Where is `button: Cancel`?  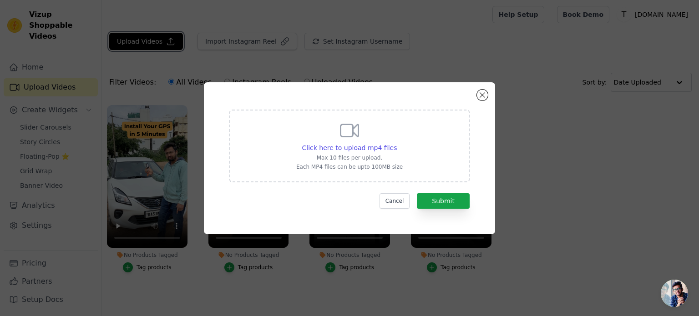
button: Cancel is located at coordinates (395, 201).